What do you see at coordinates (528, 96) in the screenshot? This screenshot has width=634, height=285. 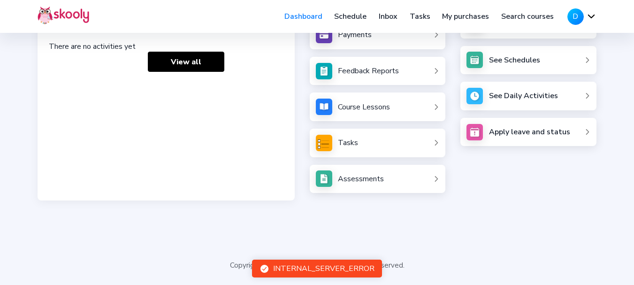 I see `a: See Daily Activities` at bounding box center [528, 96].